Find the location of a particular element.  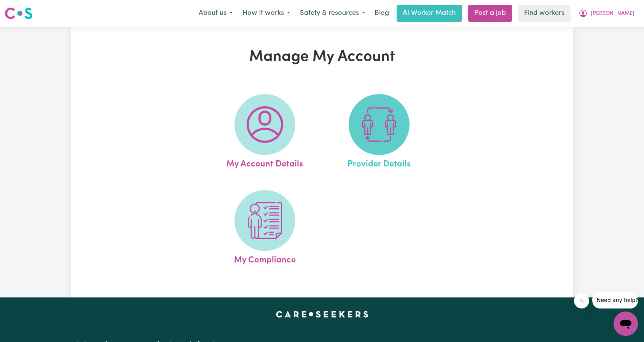

a: Careseekers home page is located at coordinates (322, 314).